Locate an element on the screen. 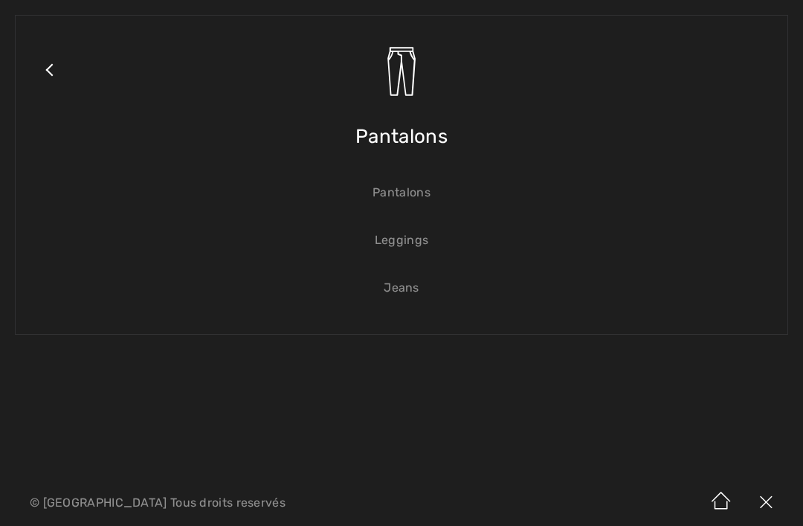 The image size is (803, 526). span: Pantalons is located at coordinates (401, 136).